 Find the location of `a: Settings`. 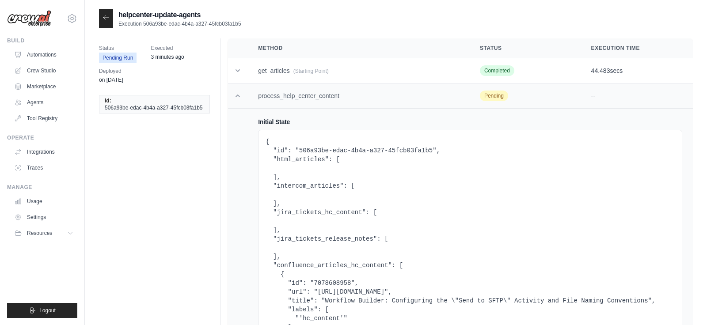

a: Settings is located at coordinates (44, 217).